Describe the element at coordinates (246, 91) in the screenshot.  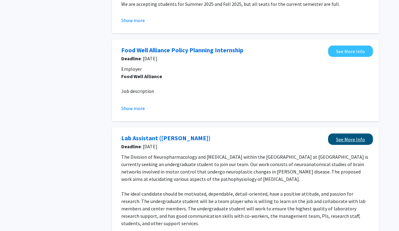
I see `p: Job description` at that location.